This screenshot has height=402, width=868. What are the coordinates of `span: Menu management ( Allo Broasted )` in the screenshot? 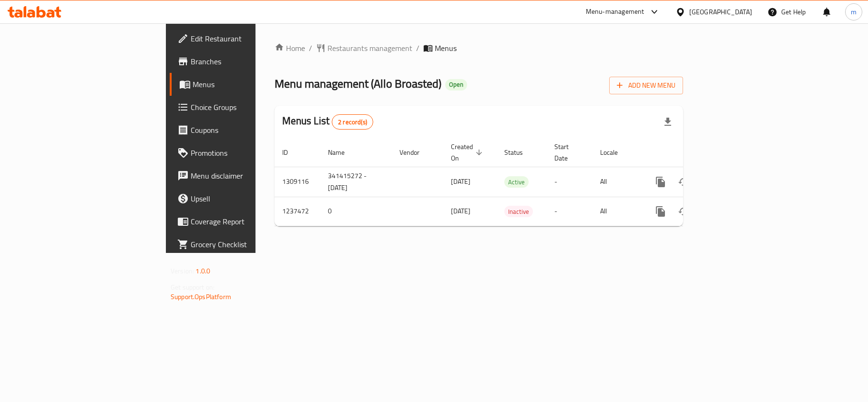 It's located at (358, 84).